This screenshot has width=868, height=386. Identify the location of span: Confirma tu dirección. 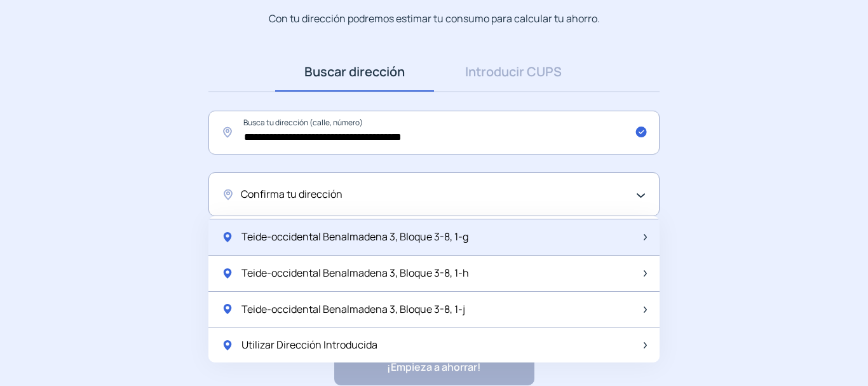
(292, 195).